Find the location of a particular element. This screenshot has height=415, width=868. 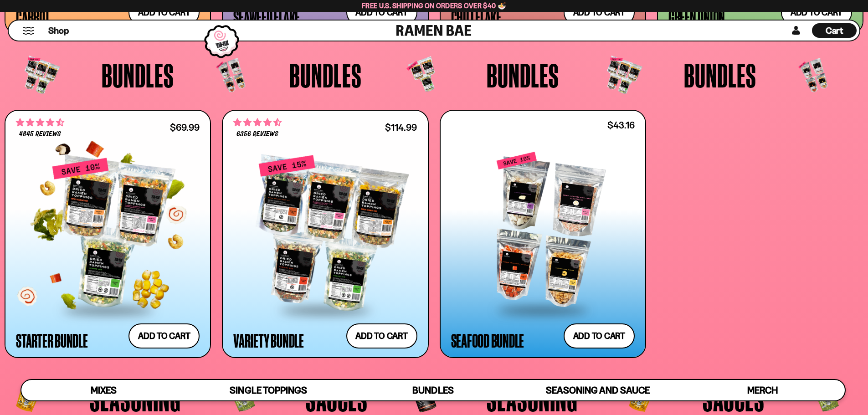

div: Variety Bundle is located at coordinates (268, 340).